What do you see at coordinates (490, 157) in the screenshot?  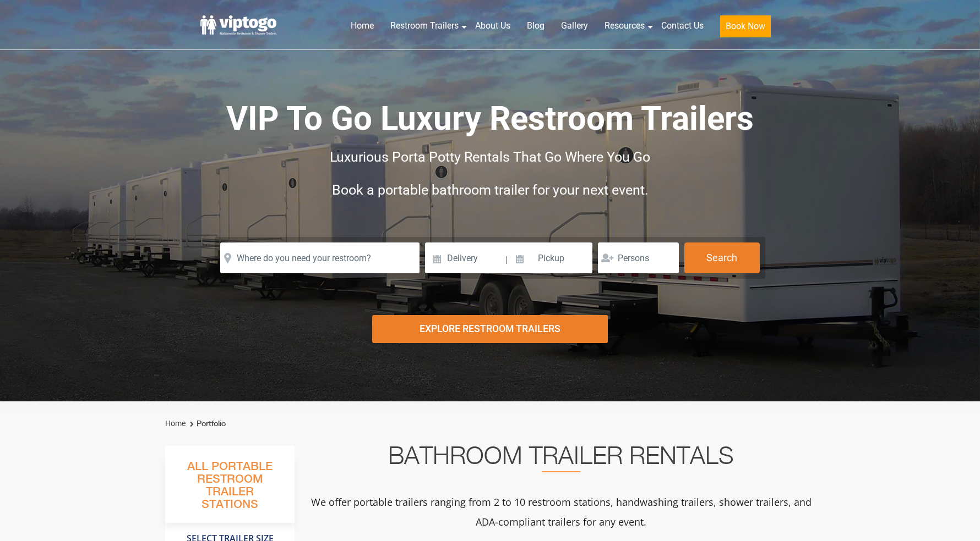 I see `span: Luxurious Porta Potty Rentals That Go Where You Go` at bounding box center [490, 157].